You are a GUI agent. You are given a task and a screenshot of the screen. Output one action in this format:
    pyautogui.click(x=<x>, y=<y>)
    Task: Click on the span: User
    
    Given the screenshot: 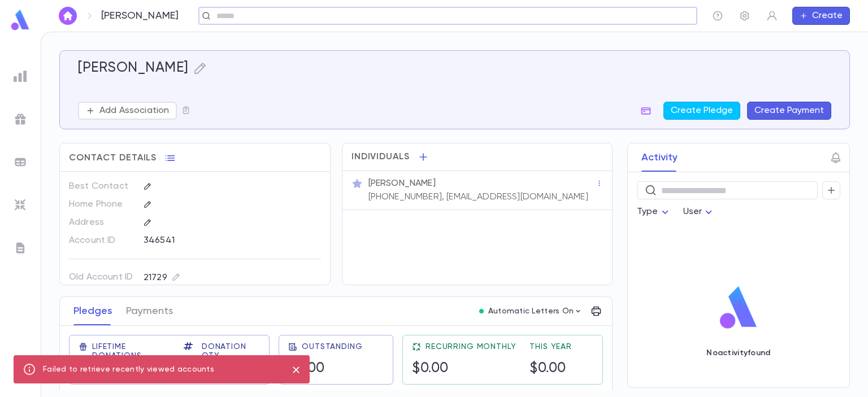 What is the action you would take?
    pyautogui.click(x=693, y=212)
    